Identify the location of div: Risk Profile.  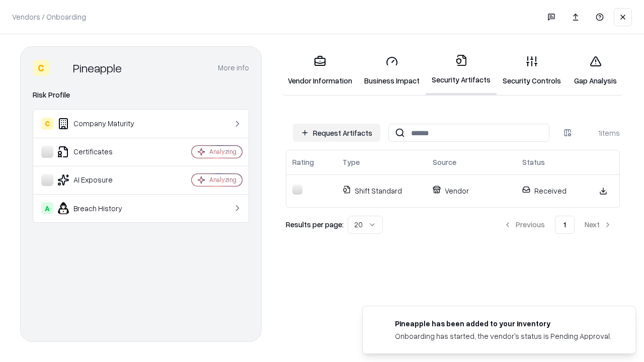
(141, 95).